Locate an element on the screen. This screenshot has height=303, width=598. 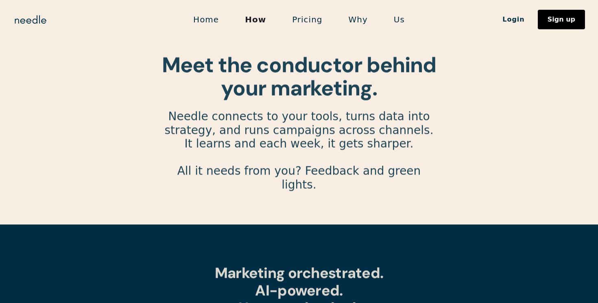
a: Us is located at coordinates (399, 20).